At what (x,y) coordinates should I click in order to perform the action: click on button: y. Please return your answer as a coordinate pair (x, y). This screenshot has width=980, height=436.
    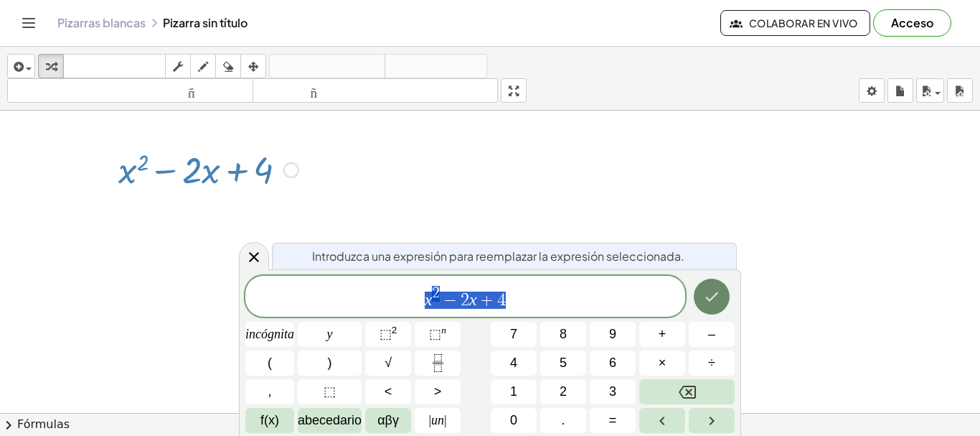
    Looking at the image, I should click on (329, 334).